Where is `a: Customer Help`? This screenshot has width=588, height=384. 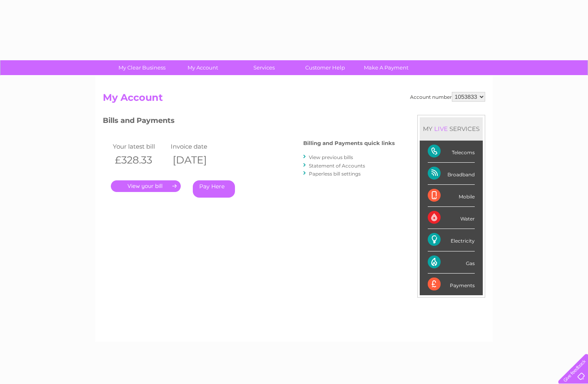
a: Customer Help is located at coordinates (325, 67).